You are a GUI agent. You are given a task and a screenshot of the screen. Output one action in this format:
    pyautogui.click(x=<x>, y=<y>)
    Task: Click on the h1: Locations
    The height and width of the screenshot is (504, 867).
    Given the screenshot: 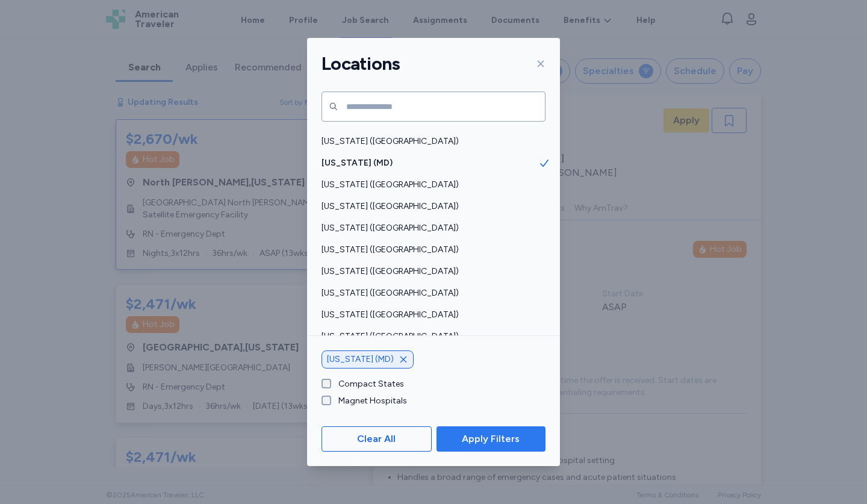 What is the action you would take?
    pyautogui.click(x=361, y=64)
    